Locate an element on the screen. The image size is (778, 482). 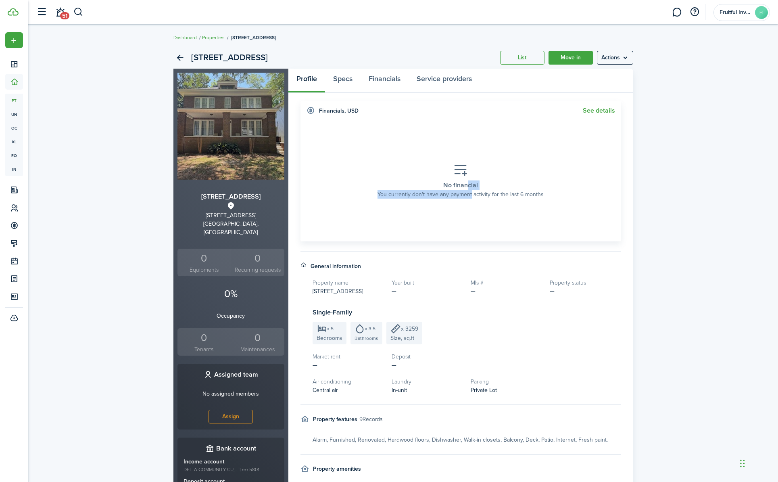
span: x 3259 is located at coordinates (410, 328).